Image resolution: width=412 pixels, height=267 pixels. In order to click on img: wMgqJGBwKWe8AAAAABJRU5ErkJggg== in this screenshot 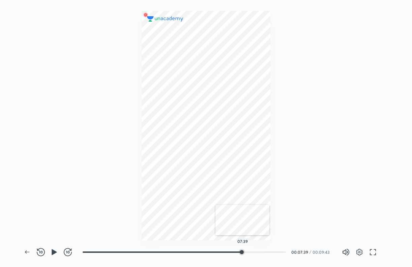, I will do `click(146, 15)`.